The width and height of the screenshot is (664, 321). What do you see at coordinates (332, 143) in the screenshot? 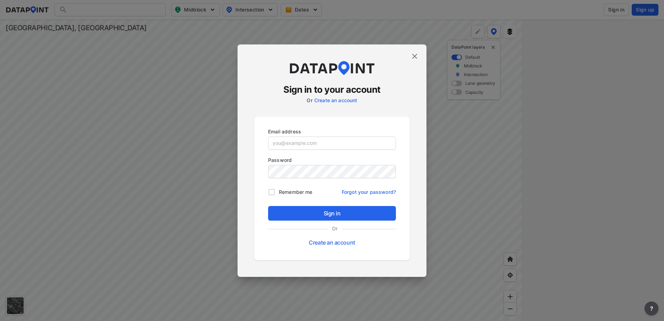
I see `input: you@example.com` at bounding box center [332, 143].